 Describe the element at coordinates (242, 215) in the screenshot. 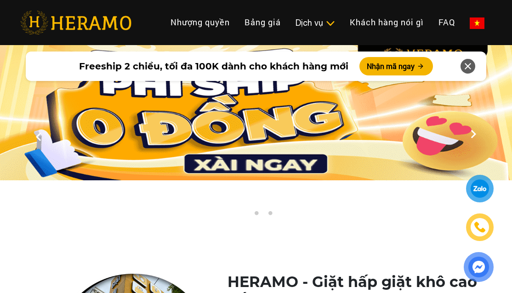

I see `button: 1` at that location.